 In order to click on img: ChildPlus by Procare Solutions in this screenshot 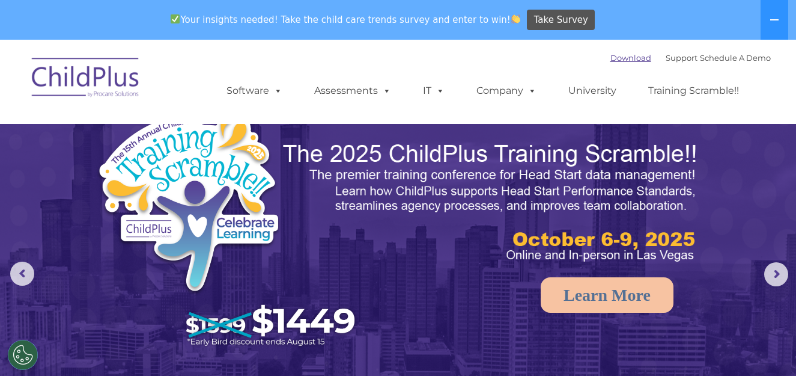, I will do `click(86, 79)`.